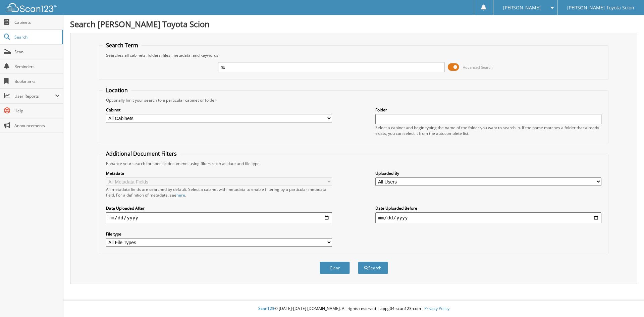 The image size is (644, 317). Describe the element at coordinates (354, 100) in the screenshot. I see `div: Optionally limit your search to a particular cabinet or folder` at that location.